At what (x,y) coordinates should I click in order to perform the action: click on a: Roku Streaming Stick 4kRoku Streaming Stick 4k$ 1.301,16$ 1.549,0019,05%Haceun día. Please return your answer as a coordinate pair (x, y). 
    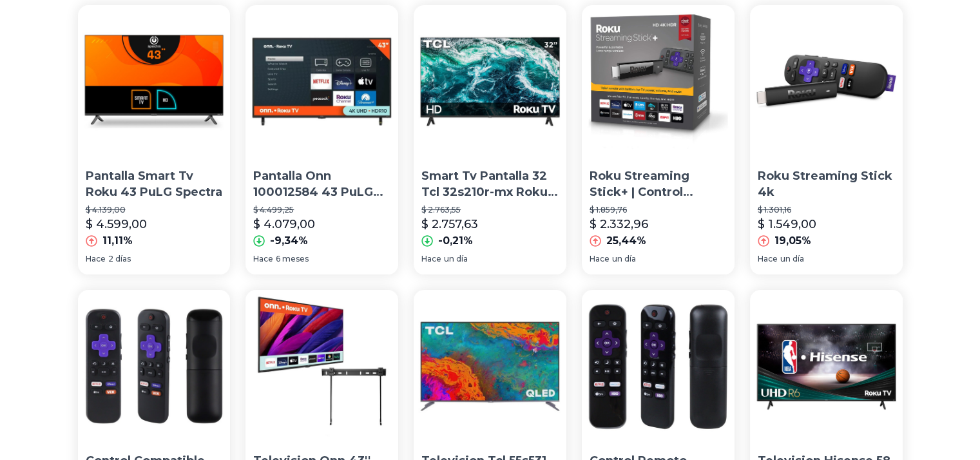
    Looking at the image, I should click on (826, 140).